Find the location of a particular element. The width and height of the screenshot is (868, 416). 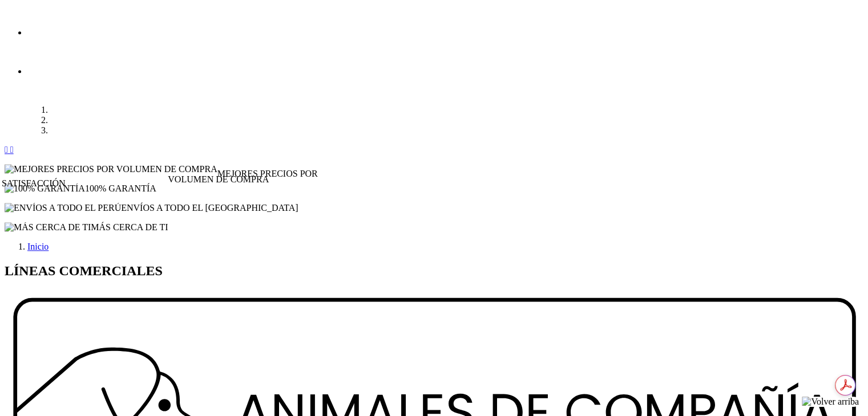

h2: LÍNEAS COMERCIALES is located at coordinates (434, 271).